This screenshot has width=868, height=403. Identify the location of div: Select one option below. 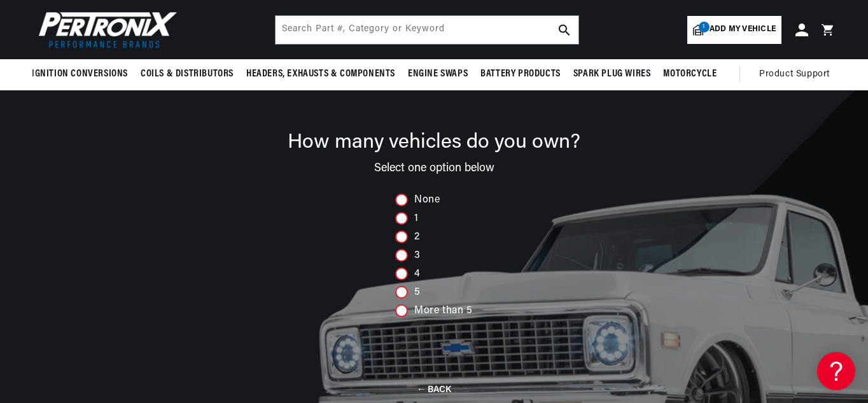
(434, 163).